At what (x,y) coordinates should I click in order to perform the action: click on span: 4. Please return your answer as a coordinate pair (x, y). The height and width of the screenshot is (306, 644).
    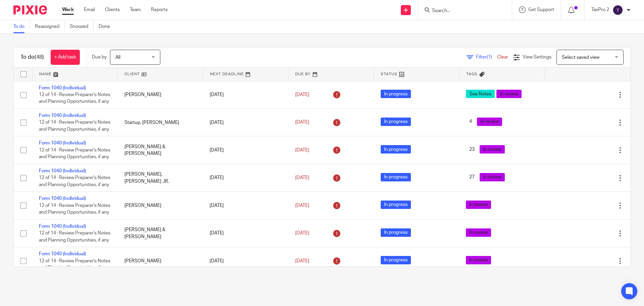
    Looking at the image, I should click on (470, 122).